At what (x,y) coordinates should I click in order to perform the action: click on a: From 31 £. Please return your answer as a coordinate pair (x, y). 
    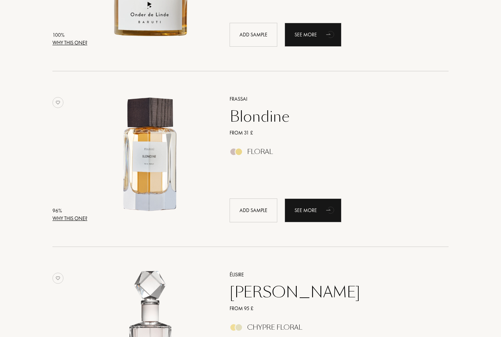
    Looking at the image, I should click on (331, 132).